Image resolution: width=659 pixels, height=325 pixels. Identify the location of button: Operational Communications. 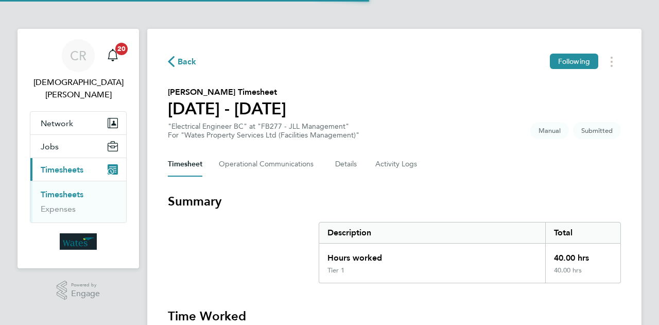
(269, 164).